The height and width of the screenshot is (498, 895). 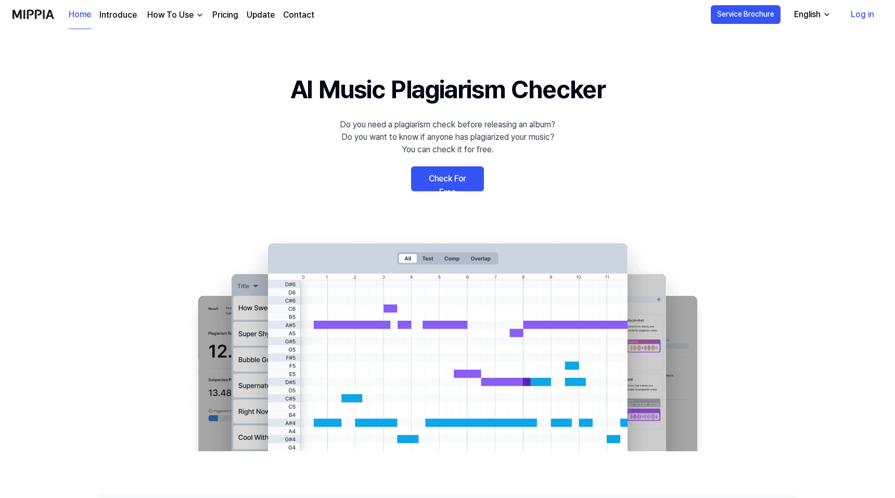 I want to click on a: Home, so click(x=80, y=15).